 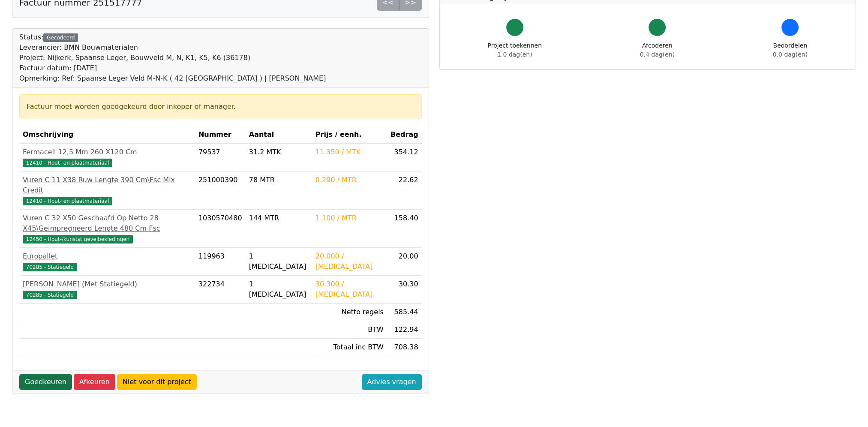 I want to click on th: Nummer, so click(x=220, y=134).